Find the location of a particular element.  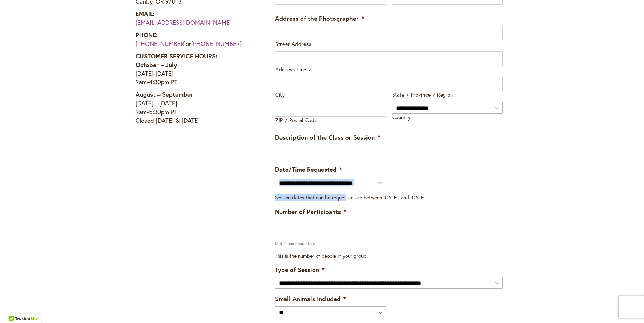

label: State / Province / Region is located at coordinates (448, 95).